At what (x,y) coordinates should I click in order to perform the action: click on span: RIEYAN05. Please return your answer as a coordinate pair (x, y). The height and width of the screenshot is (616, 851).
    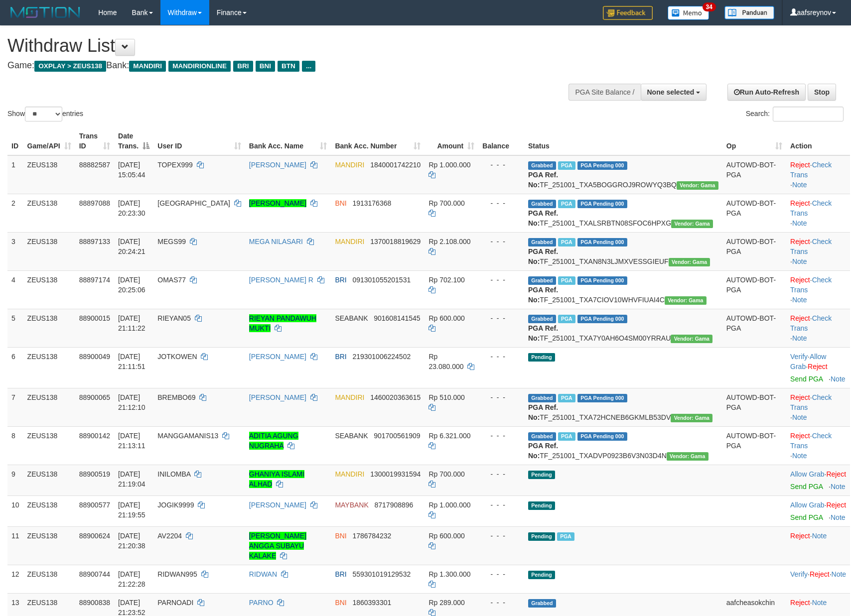
    Looking at the image, I should click on (174, 318).